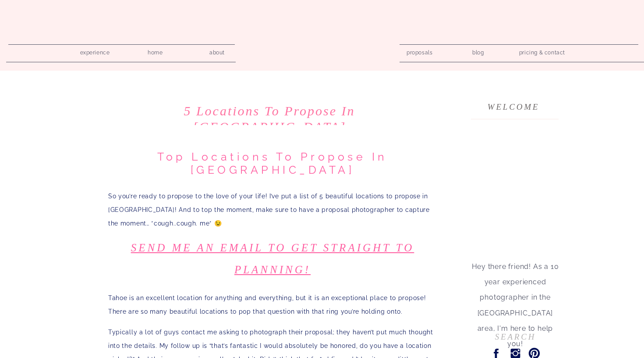  What do you see at coordinates (217, 51) in the screenshot?
I see `nav: about` at bounding box center [217, 51].